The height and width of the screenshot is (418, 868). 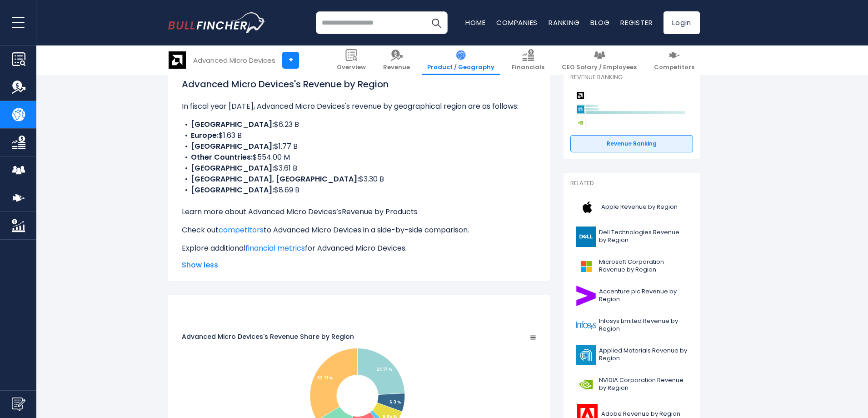 I want to click on a: Overview, so click(x=352, y=60).